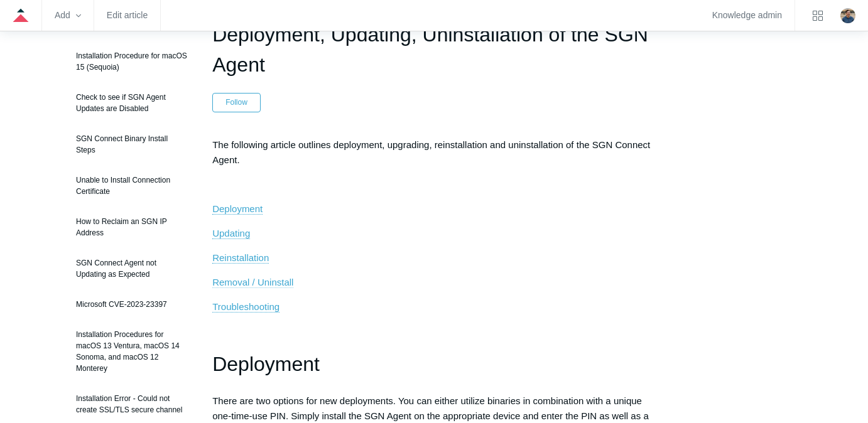 The width and height of the screenshot is (868, 423). Describe the element at coordinates (131, 103) in the screenshot. I see `a: Check to see if SGN Agent Updates are Disabled` at that location.